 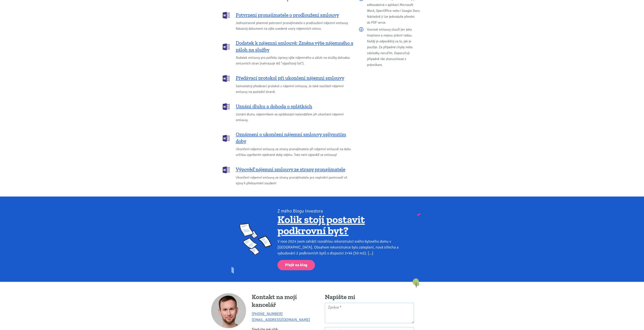 I want to click on p: Vzorové smlouvy slouží jen jako inspirace a nejsou právní radou. Každý je odpovědný za to, jak je..., so click(x=390, y=47).